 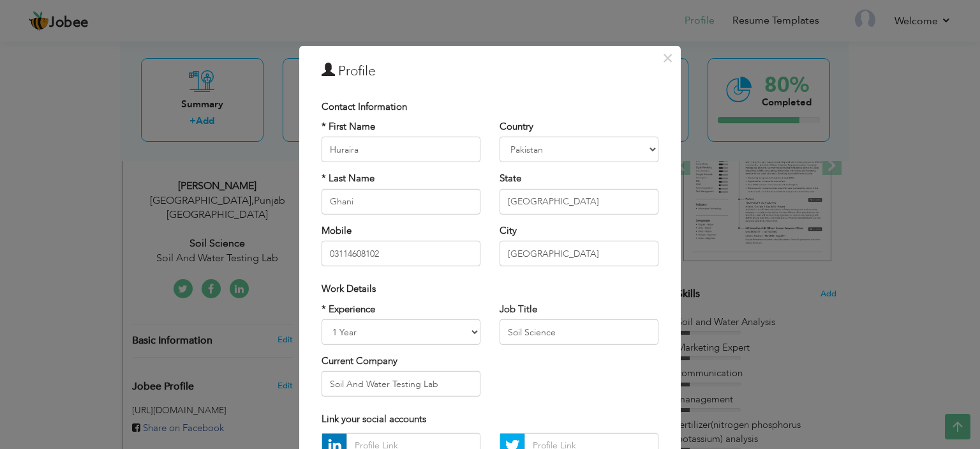 What do you see at coordinates (508, 231) in the screenshot?
I see `label: City` at bounding box center [508, 231].